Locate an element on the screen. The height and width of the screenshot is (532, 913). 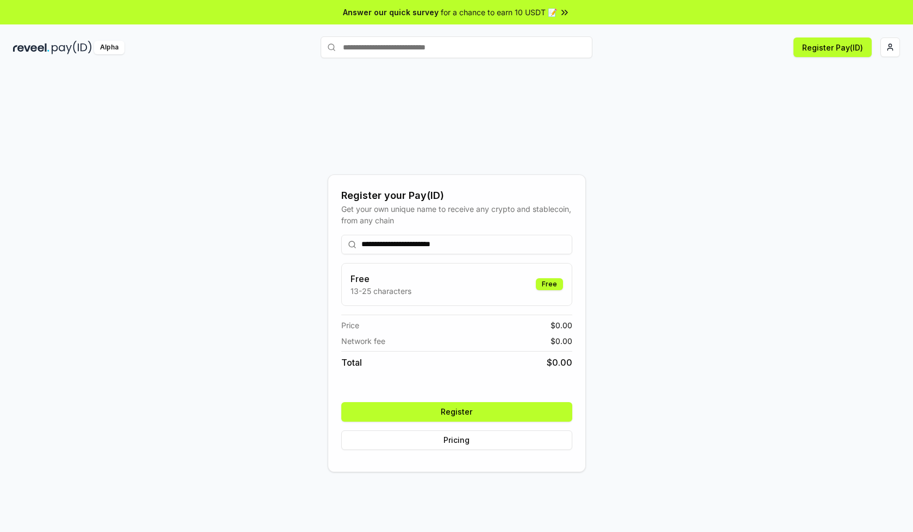
button: Register is located at coordinates (456, 412).